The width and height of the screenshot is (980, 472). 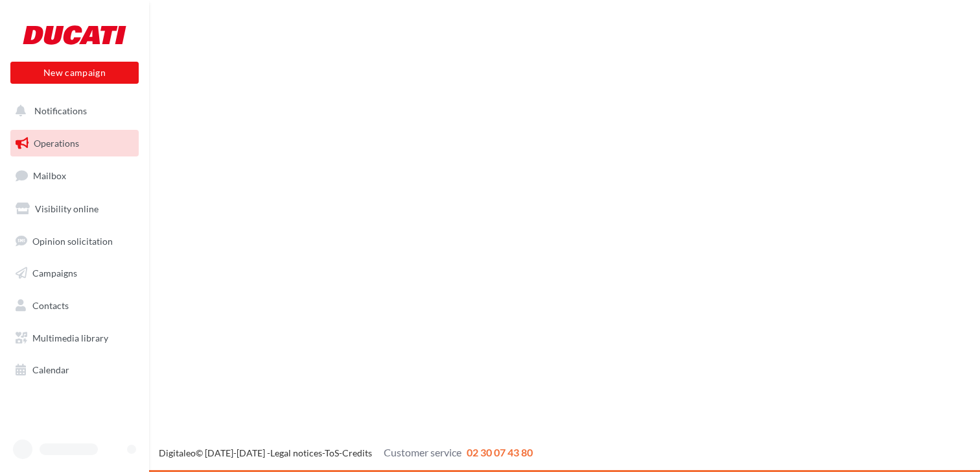 I want to click on span: Customer service, so click(x=422, y=452).